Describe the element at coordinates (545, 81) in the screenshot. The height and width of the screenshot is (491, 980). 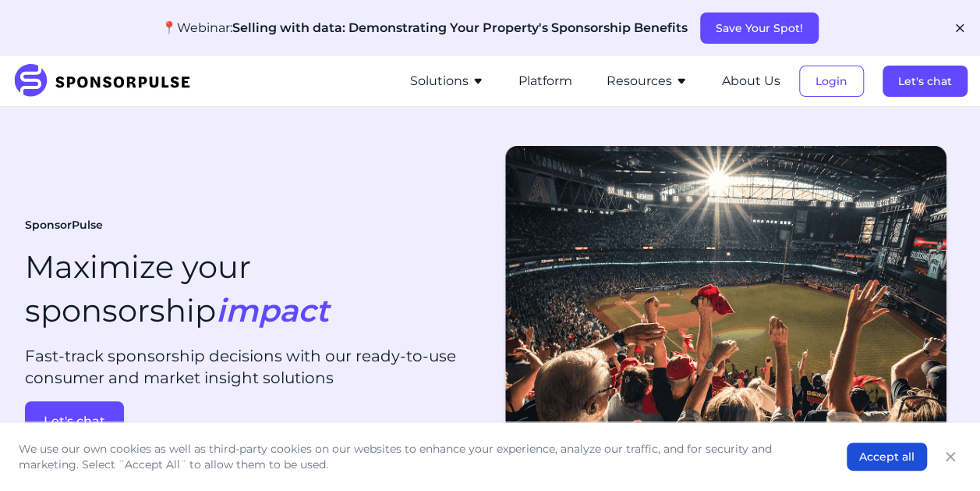
I see `button: Platform` at that location.